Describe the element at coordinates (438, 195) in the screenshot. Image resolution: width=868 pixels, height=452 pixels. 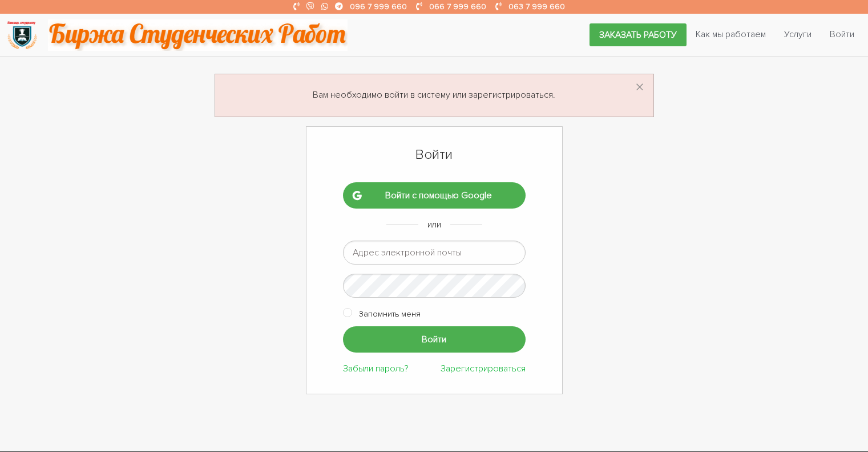
I see `span: Войти с помощью Google` at that location.